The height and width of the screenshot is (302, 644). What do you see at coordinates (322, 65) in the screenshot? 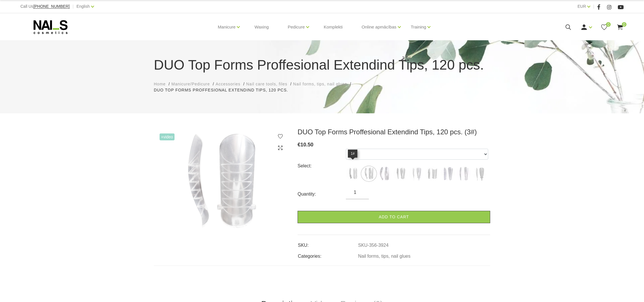
I see `h1: DUO Top Forms Proffesional Extendind Tips, 120 pcs.` at bounding box center [322, 65].